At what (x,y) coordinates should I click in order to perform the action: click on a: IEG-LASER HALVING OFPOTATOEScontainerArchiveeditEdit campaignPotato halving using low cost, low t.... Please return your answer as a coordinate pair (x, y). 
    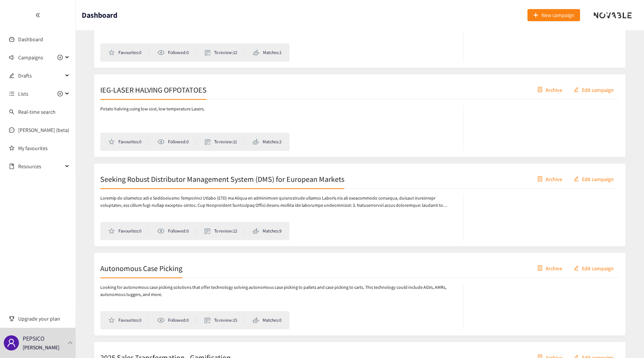
    Looking at the image, I should click on (360, 116).